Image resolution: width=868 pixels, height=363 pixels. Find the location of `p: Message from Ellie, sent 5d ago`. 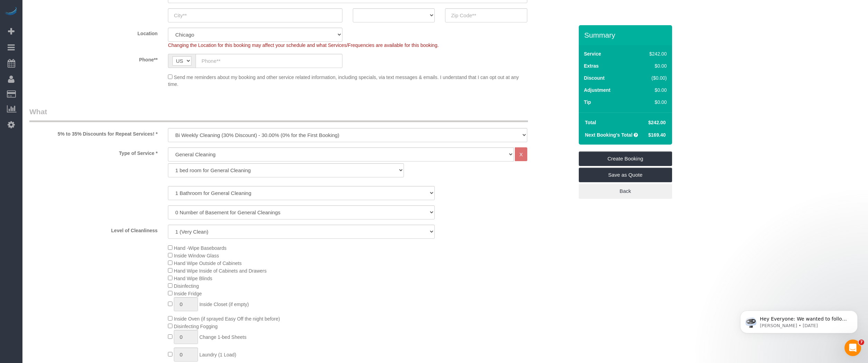

p: Message from Ellie, sent 5d ago is located at coordinates (75, 30).